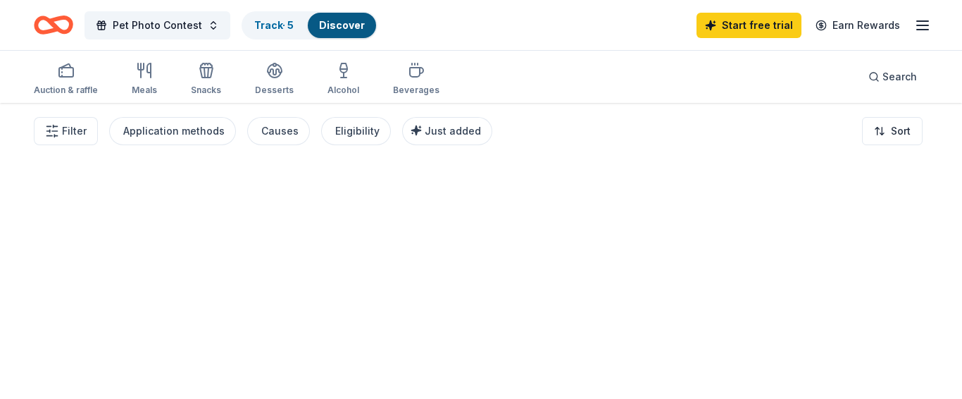  Describe the element at coordinates (342, 25) in the screenshot. I see `a: Discover` at that location.